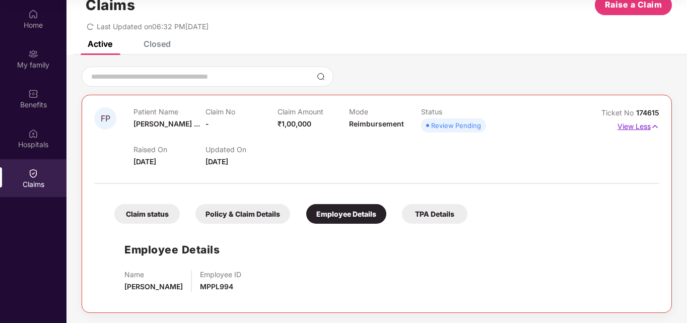  I want to click on div: Review Pending, so click(456, 125).